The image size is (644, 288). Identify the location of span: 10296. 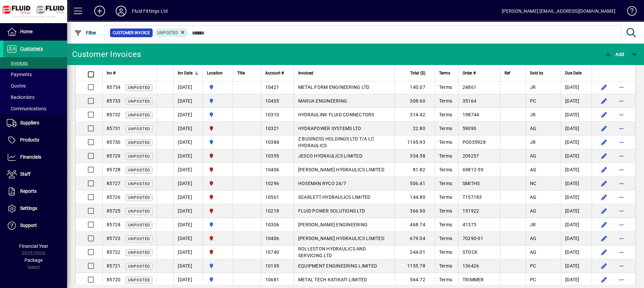
(272, 184).